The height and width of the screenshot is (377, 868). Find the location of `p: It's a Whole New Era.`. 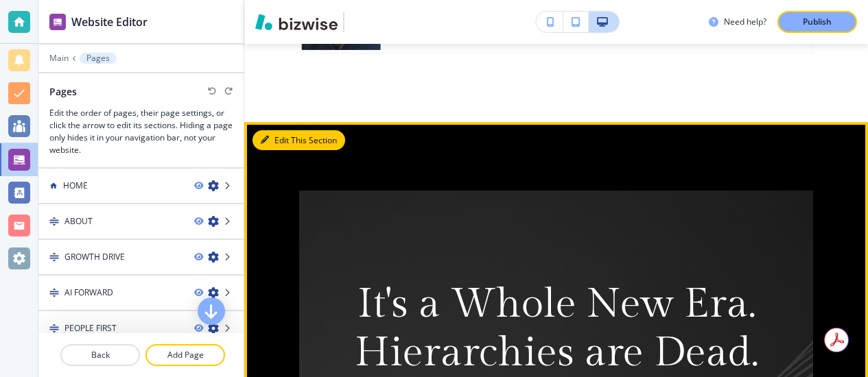

p: It's a Whole New Era. is located at coordinates (556, 304).